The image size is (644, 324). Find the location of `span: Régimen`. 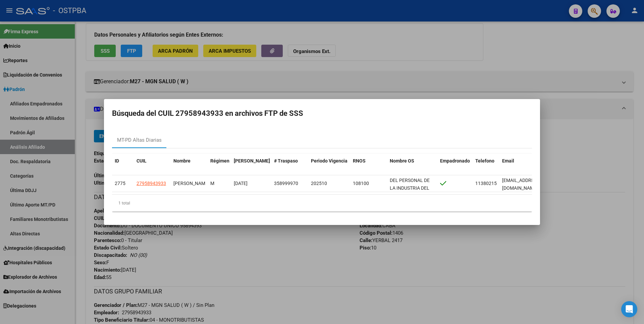

span: Régimen is located at coordinates (220, 161).